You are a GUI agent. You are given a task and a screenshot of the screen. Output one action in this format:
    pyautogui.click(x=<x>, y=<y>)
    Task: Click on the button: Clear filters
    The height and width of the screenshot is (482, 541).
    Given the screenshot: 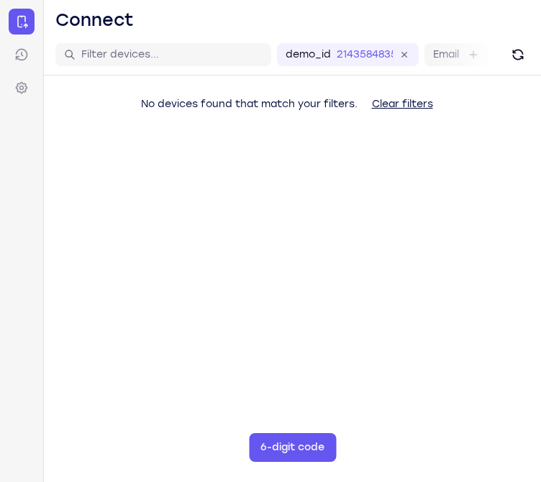 What is the action you would take?
    pyautogui.click(x=402, y=104)
    